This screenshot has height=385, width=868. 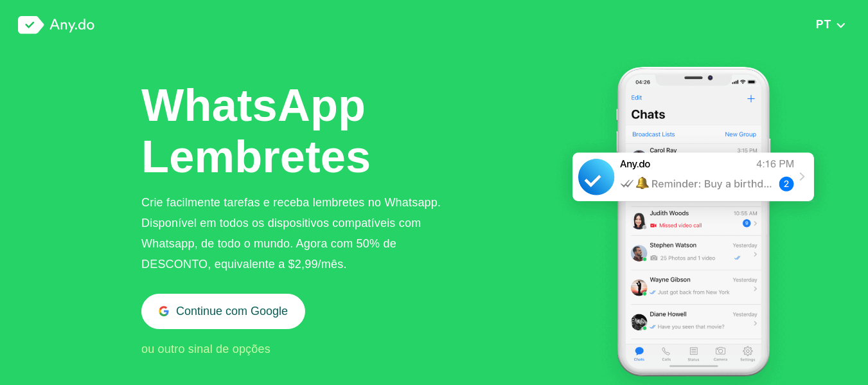 What do you see at coordinates (260, 131) in the screenshot?
I see `h1: WhatsApp Lembretes` at bounding box center [260, 131].